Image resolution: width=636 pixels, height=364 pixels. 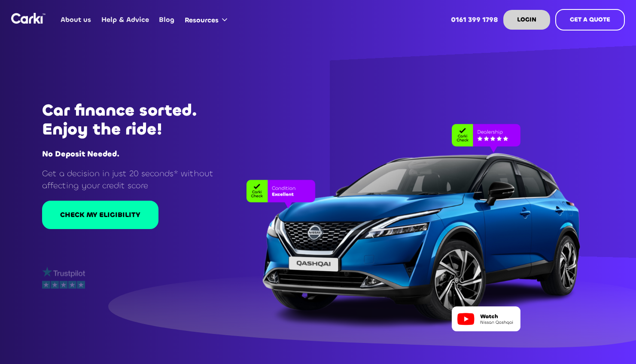 I want to click on a: CHECK MY ELIGIBILITY, so click(x=100, y=215).